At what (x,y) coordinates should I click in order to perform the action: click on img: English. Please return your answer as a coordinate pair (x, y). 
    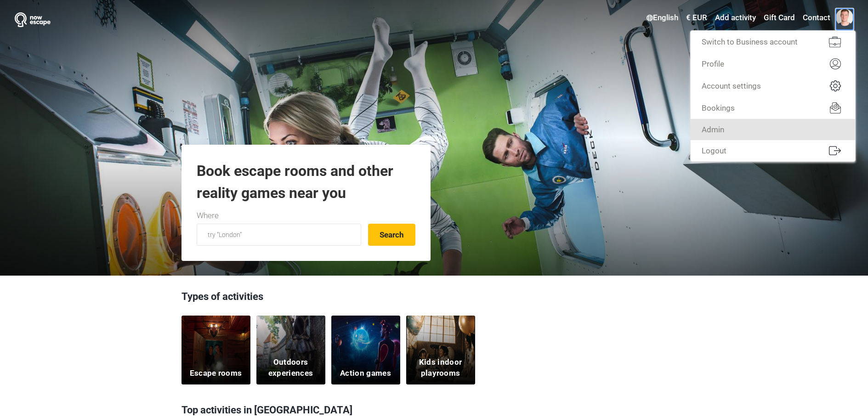
    Looking at the image, I should click on (650, 18).